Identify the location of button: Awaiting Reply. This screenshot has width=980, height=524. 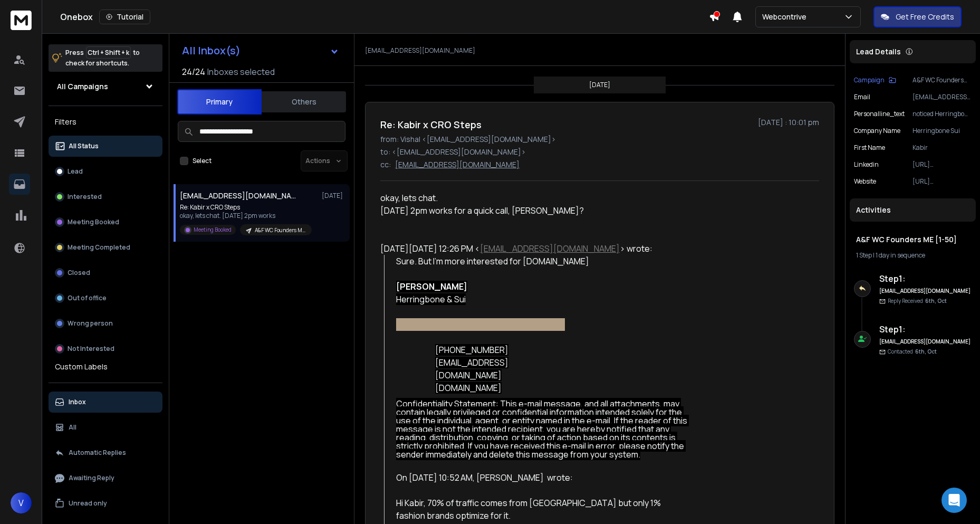
(105, 478).